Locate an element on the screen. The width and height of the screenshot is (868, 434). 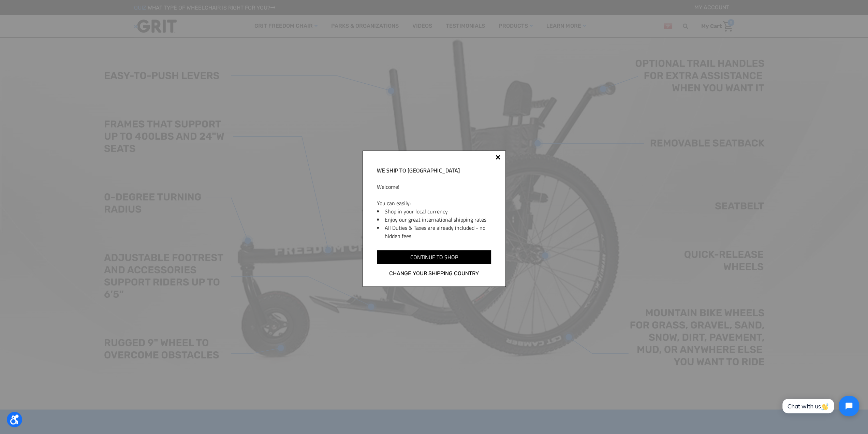
p: Welcome! is located at coordinates (434, 187).